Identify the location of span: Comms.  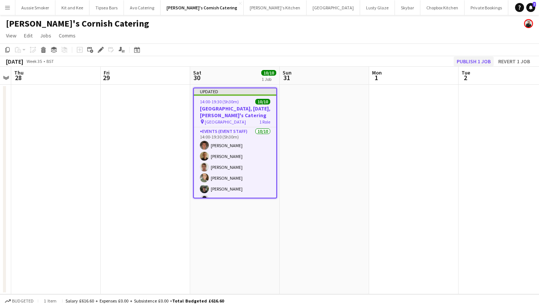
(67, 36).